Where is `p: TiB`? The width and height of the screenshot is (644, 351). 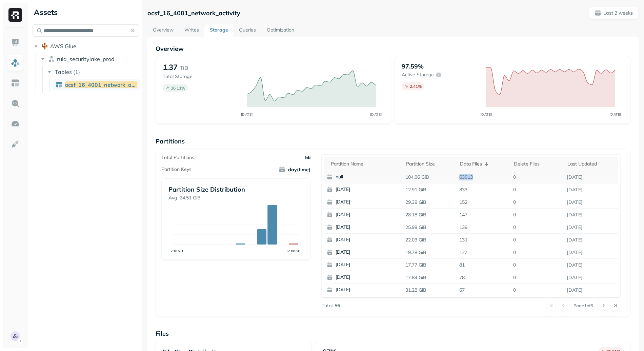 p: TiB is located at coordinates (184, 68).